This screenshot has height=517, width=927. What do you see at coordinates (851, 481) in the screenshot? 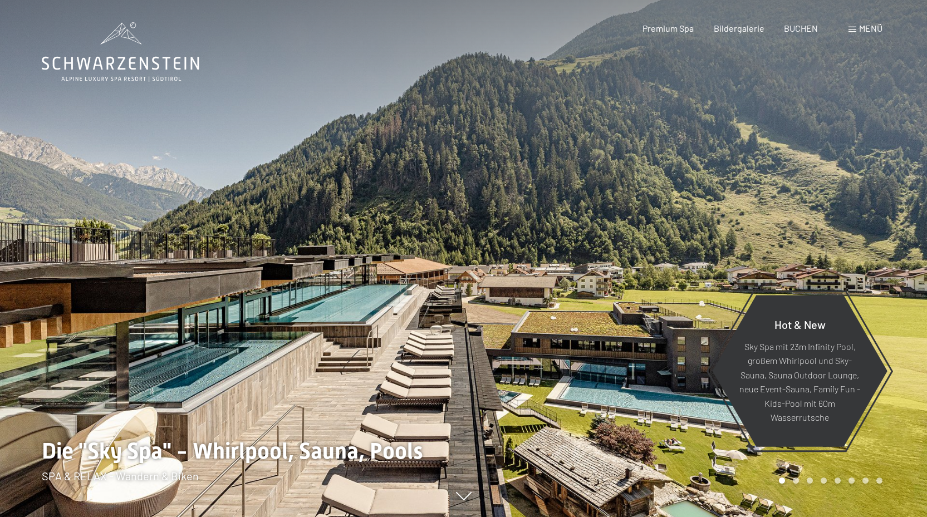
I see `div: Carousel Page 6` at bounding box center [851, 481].